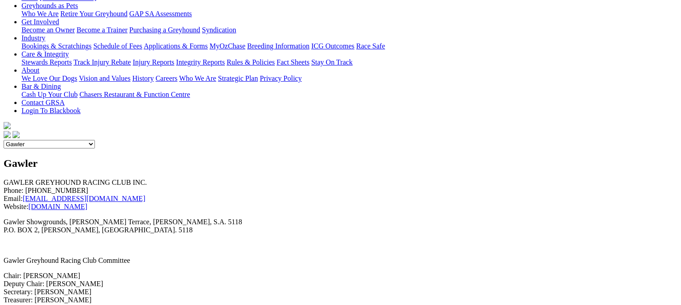  What do you see at coordinates (40, 22) in the screenshot?
I see `a: Get Involved` at bounding box center [40, 22].